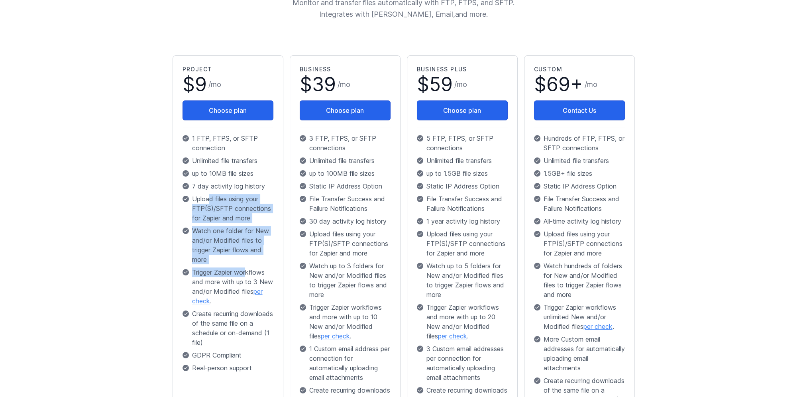 The image size is (807, 397). I want to click on p: Create recurring downloads of the same file on a schedule or on-demand (1 file), so click(228, 328).